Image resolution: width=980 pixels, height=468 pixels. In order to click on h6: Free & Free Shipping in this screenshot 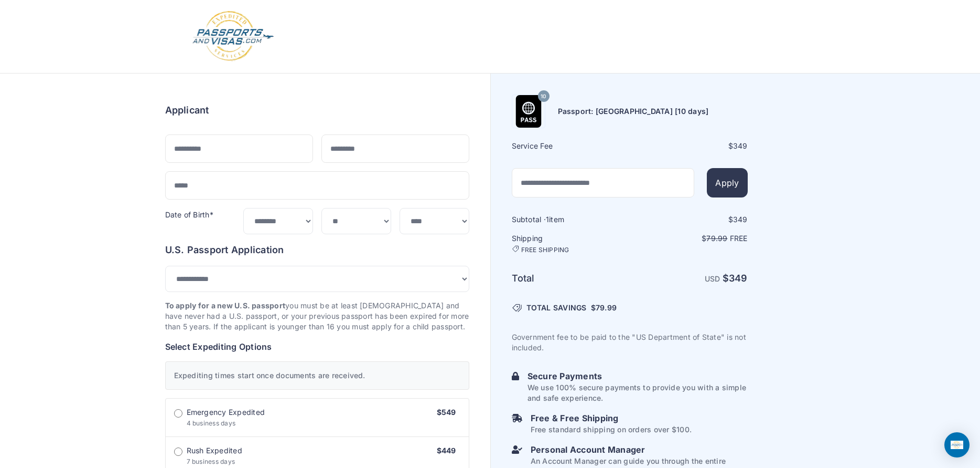, I will do `click(611, 418)`.